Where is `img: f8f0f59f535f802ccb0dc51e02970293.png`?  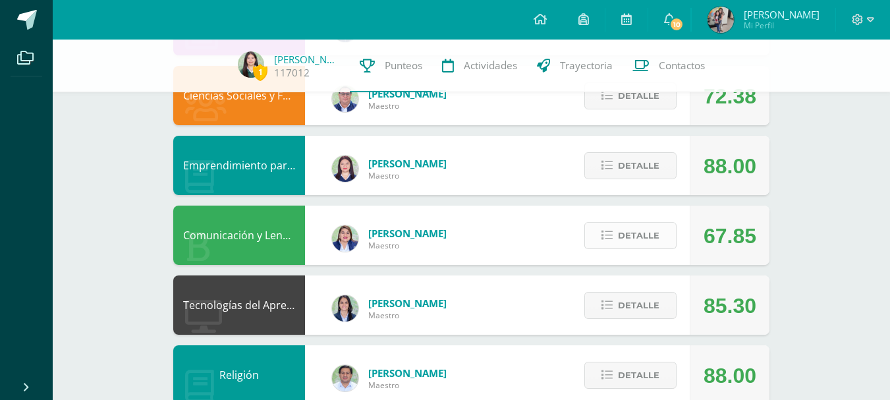 img: f8f0f59f535f802ccb0dc51e02970293.png is located at coordinates (251, 65).